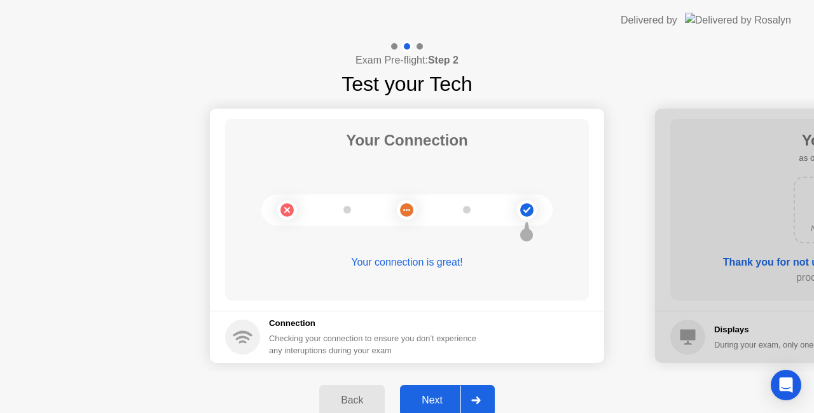 The height and width of the screenshot is (413, 814). What do you see at coordinates (407, 140) in the screenshot?
I see `h1: Your Connection` at bounding box center [407, 140].